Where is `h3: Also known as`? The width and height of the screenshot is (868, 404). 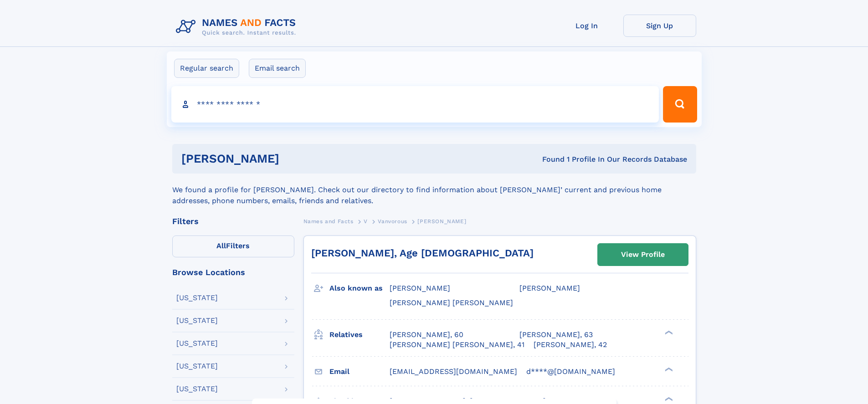 h3: Also known as is located at coordinates (360, 289).